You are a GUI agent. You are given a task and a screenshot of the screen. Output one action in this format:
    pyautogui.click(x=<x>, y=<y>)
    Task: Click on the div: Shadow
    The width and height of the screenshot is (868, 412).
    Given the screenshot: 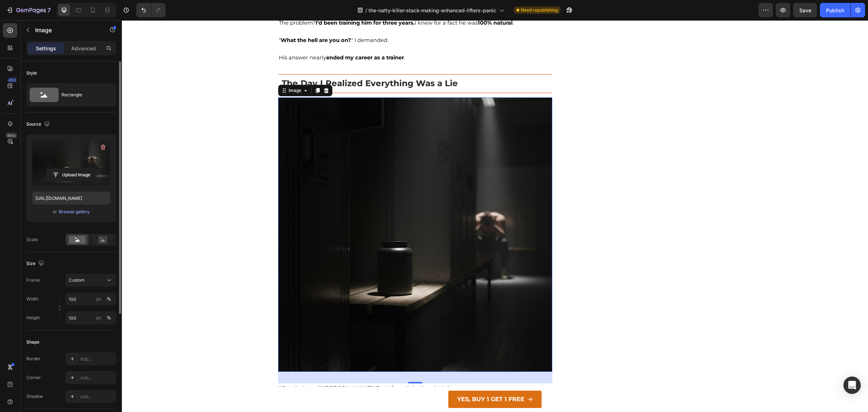 What is the action you would take?
    pyautogui.click(x=34, y=397)
    